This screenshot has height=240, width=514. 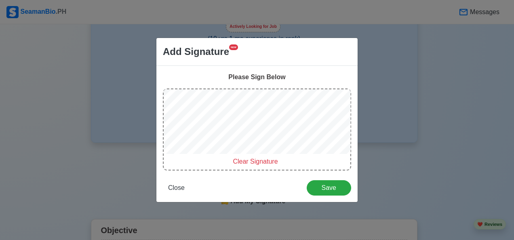 What do you see at coordinates (257, 77) in the screenshot?
I see `div: Please Sign Below` at bounding box center [257, 77].